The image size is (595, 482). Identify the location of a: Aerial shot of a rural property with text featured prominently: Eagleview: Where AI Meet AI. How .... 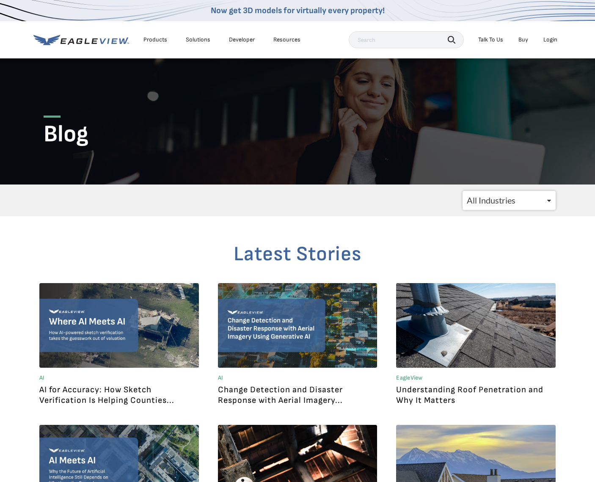
(119, 326).